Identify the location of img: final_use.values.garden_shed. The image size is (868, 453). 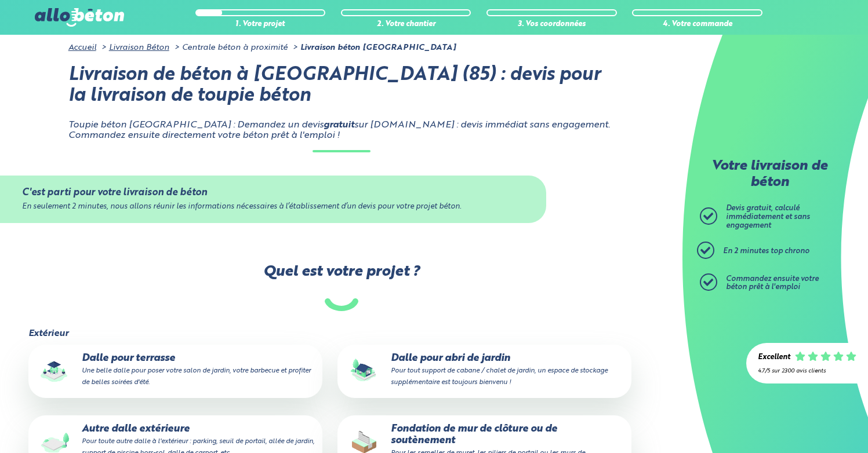
(364, 371).